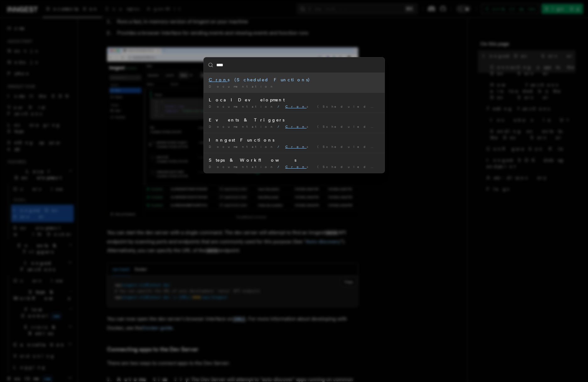  What do you see at coordinates (294, 140) in the screenshot?
I see `div: Inngest Functions` at bounding box center [294, 140].